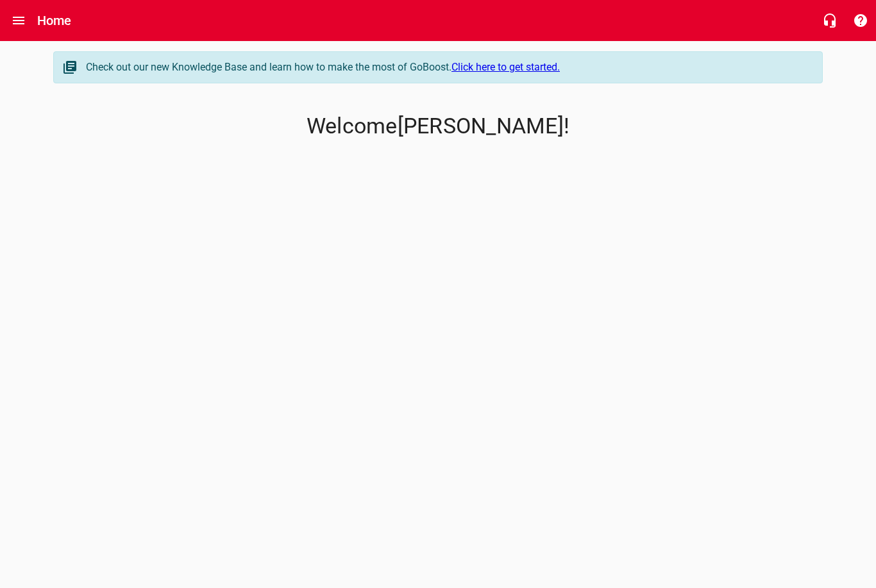  I want to click on div: Check out our new Knowledge Base and learn how to make the most of GoBoost., so click(448, 68).